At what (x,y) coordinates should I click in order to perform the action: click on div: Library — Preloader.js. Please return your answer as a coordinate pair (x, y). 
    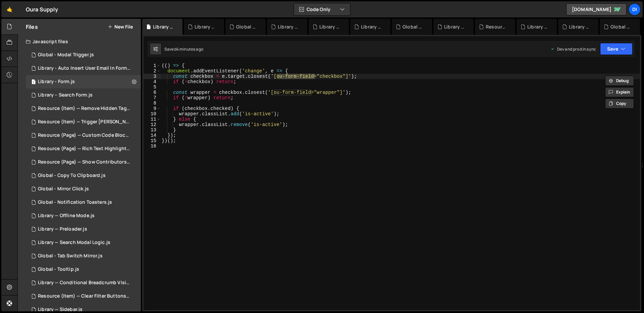
    Looking at the image, I should click on (63, 229).